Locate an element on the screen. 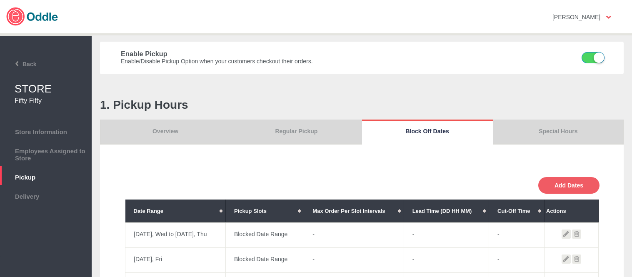 This screenshot has width=632, height=277. h3: Enable Pickup is located at coordinates (302, 54).